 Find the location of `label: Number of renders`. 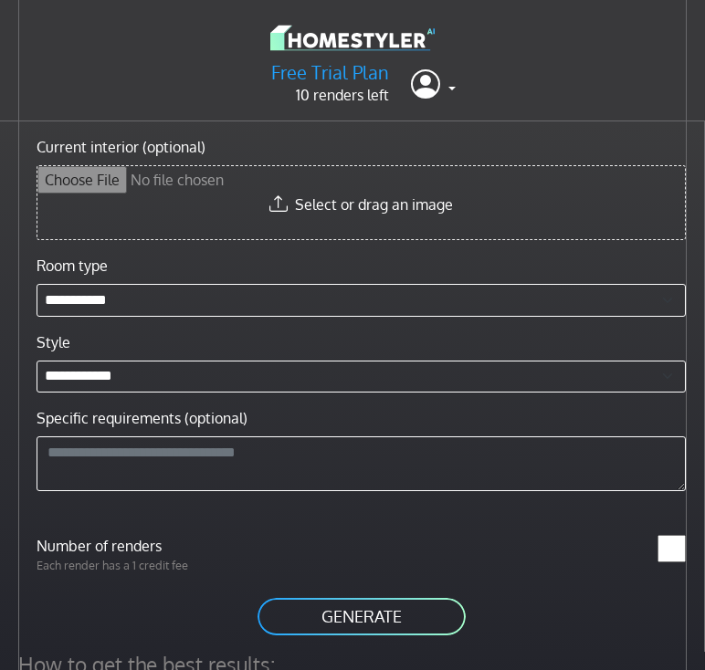

label: Number of renders is located at coordinates (194, 546).